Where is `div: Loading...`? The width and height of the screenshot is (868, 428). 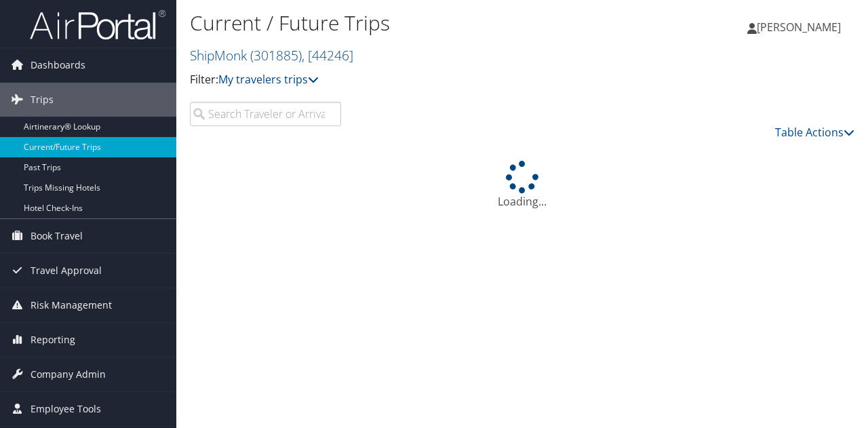
div: Loading... is located at coordinates (522, 185).